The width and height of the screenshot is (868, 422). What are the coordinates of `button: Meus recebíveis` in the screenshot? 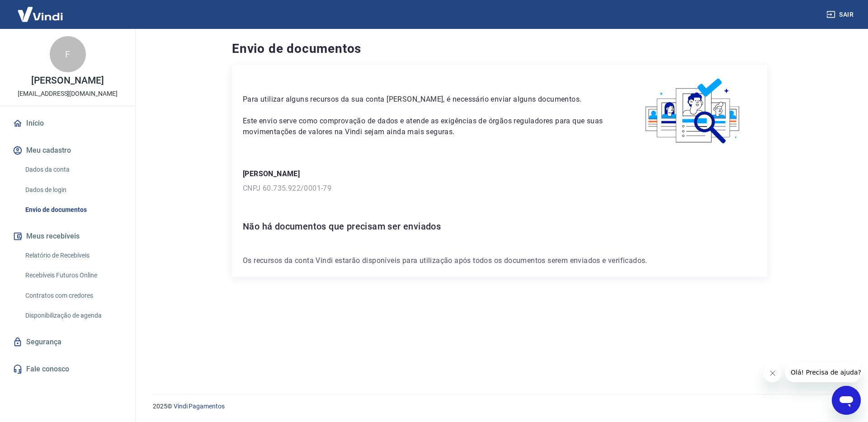 It's located at (68, 236).